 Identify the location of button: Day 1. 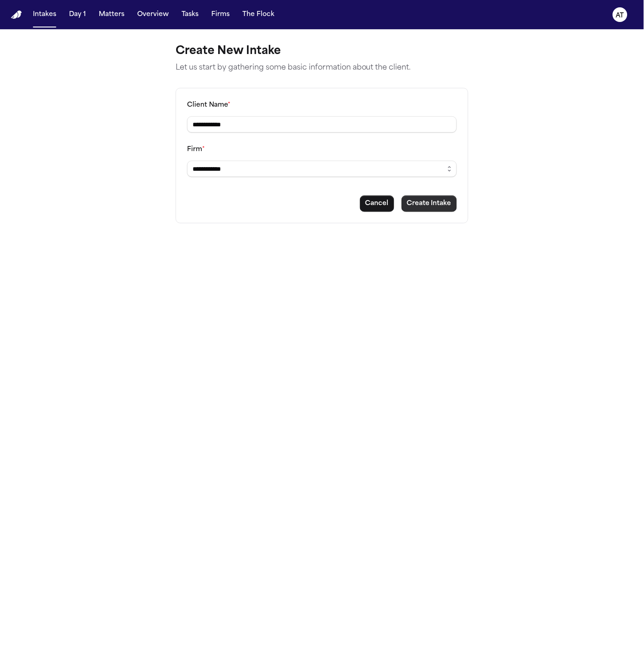
(77, 15).